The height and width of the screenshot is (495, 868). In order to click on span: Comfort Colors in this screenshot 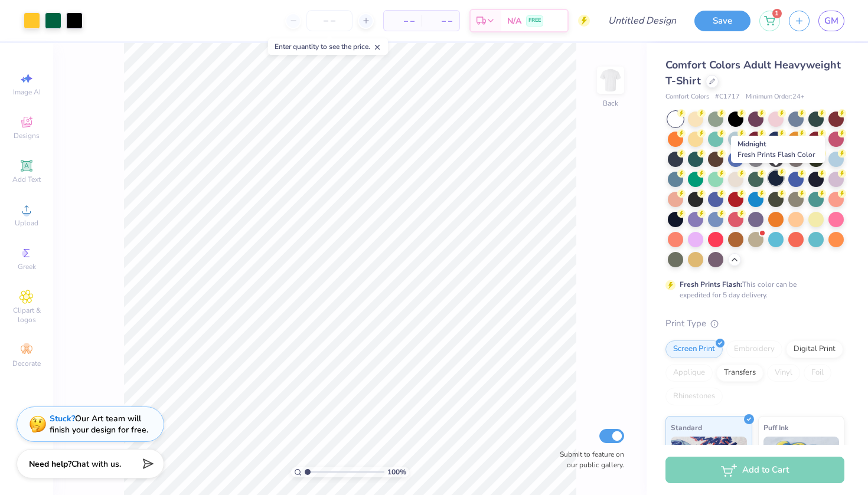, I will do `click(687, 97)`.